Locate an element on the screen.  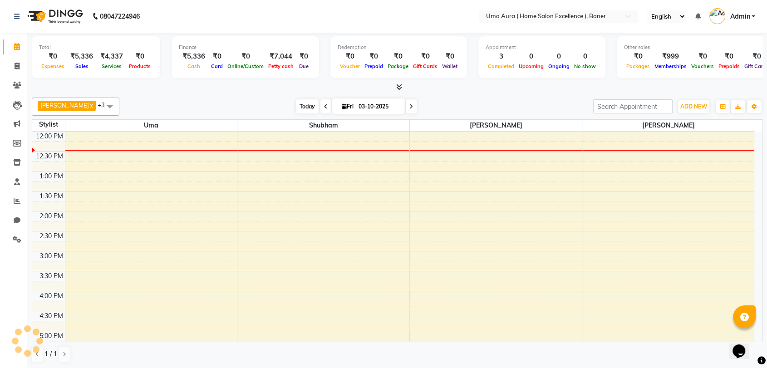
div: ₹7,044 is located at coordinates (281, 56).